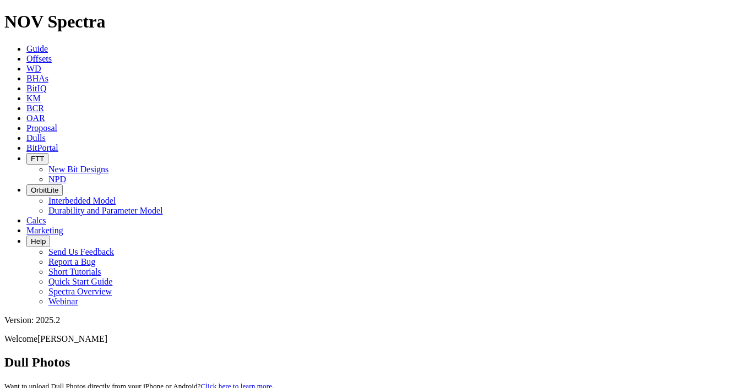 This screenshot has width=740, height=388. Describe the element at coordinates (370, 339) in the screenshot. I see `p: Welcome` at that location.